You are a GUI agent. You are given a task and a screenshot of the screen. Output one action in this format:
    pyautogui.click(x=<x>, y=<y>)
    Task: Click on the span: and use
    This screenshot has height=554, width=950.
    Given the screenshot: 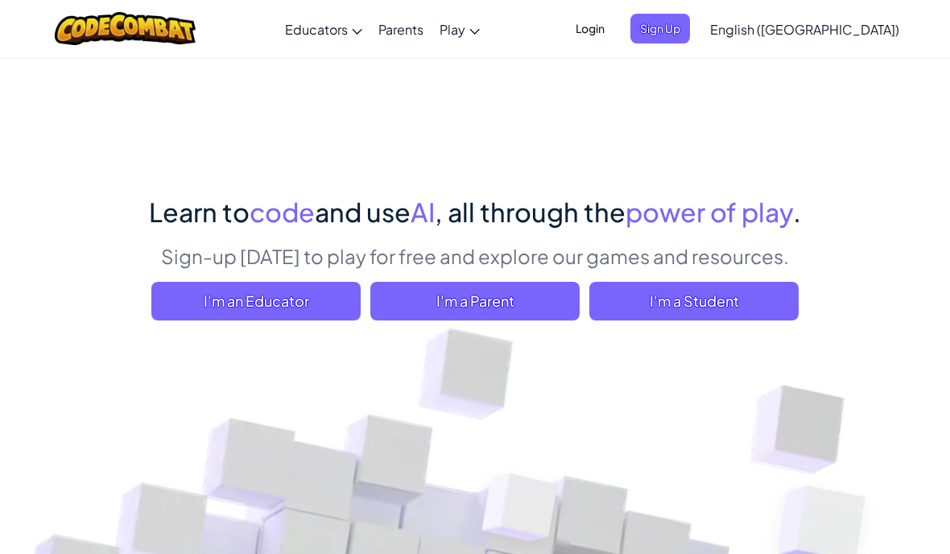 What is the action you would take?
    pyautogui.click(x=362, y=212)
    